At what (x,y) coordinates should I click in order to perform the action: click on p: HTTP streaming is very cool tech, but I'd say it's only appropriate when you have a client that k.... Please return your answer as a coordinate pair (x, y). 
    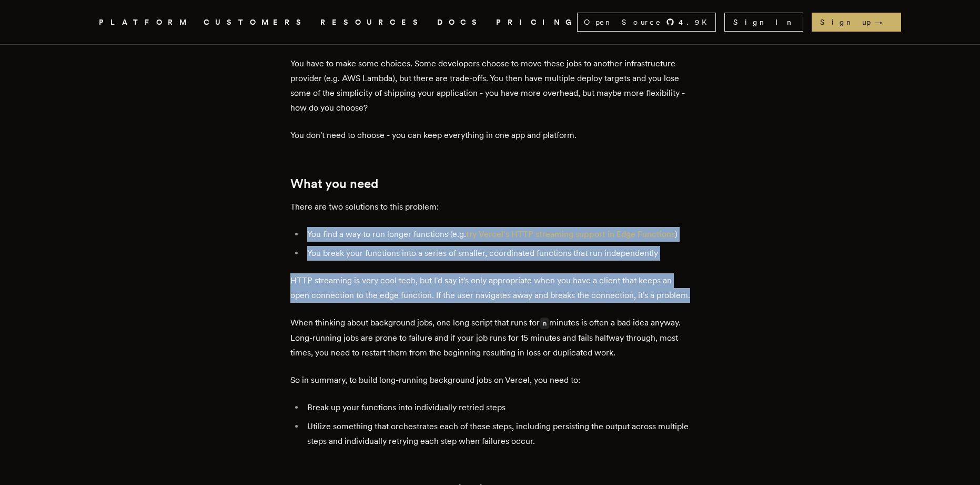
    Looking at the image, I should click on (490, 288).